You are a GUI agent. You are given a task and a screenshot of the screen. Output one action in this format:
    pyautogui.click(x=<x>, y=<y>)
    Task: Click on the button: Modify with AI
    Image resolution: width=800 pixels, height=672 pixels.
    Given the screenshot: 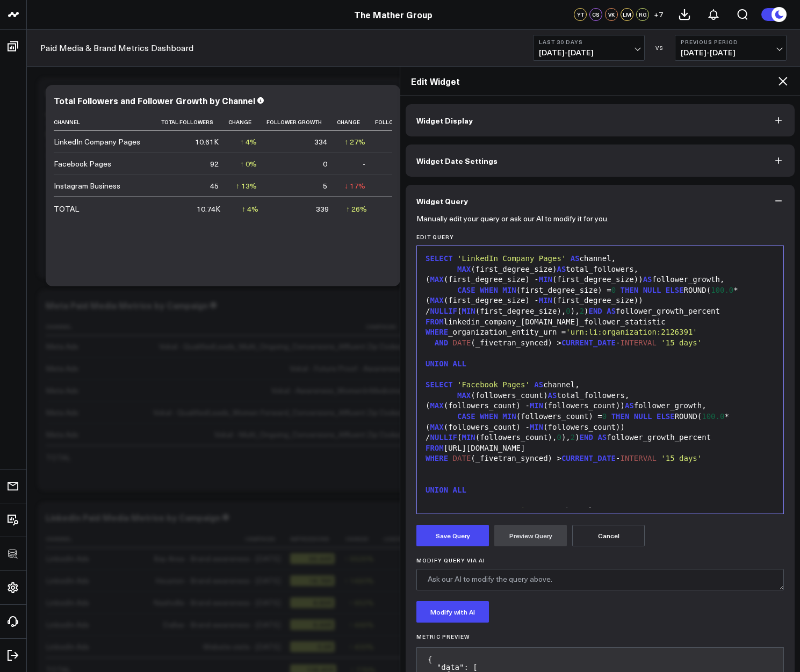 What is the action you would take?
    pyautogui.click(x=453, y=613)
    